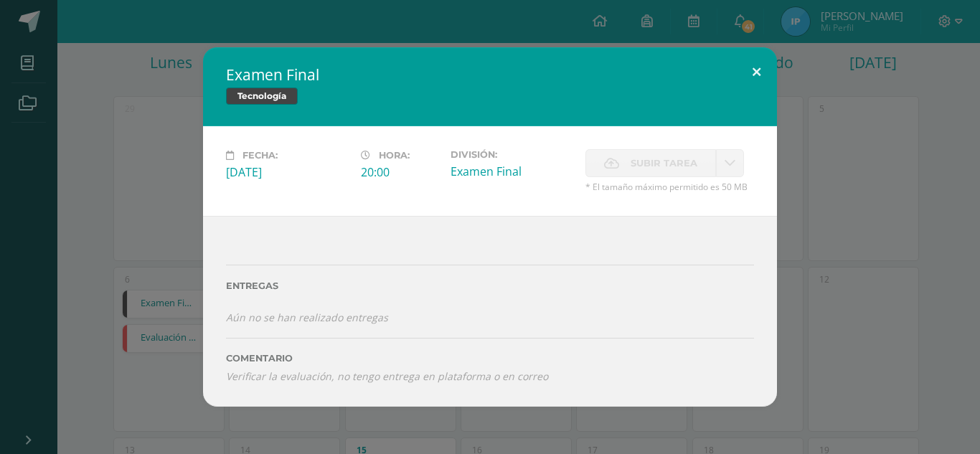  I want to click on label: Entregas, so click(490, 286).